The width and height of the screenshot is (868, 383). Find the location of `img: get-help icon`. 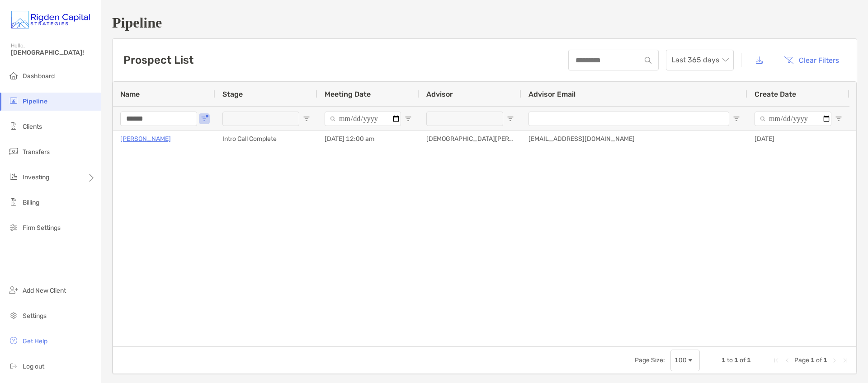

img: get-help icon is located at coordinates (14, 341).